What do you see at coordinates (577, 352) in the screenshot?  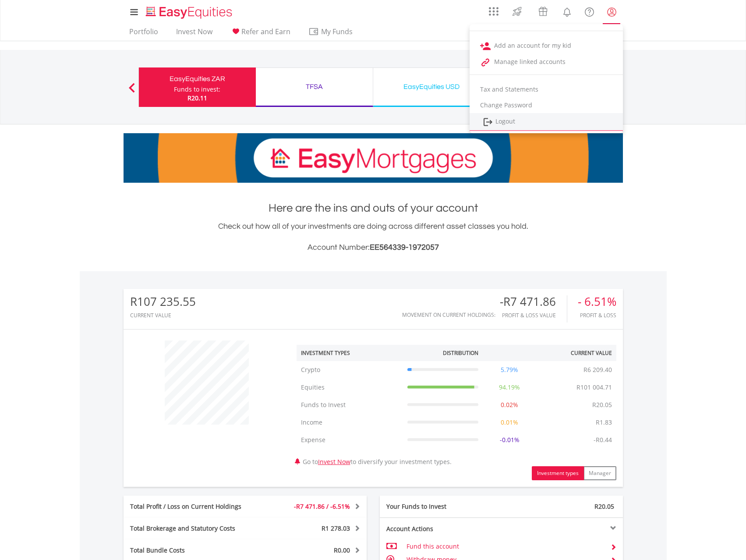 I see `th: Current Value` at bounding box center [577, 352].